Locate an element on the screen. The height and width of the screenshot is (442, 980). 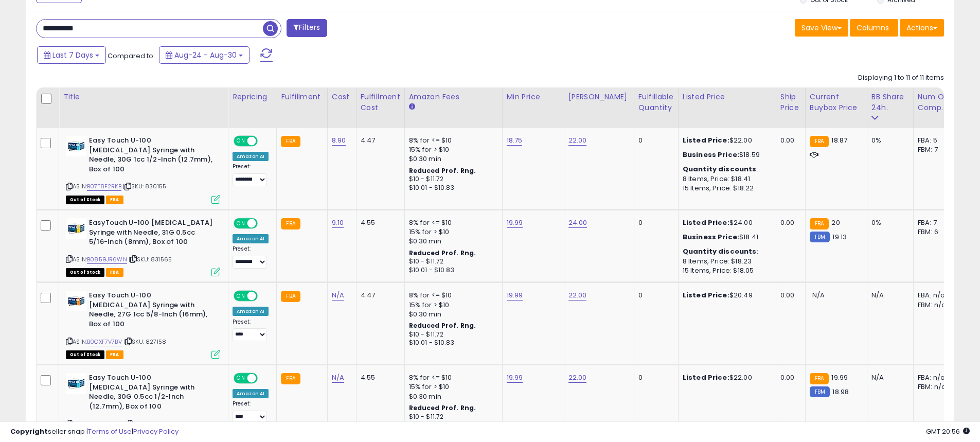
div: Displaying 1 to 11 of 11 items is located at coordinates (901, 78).